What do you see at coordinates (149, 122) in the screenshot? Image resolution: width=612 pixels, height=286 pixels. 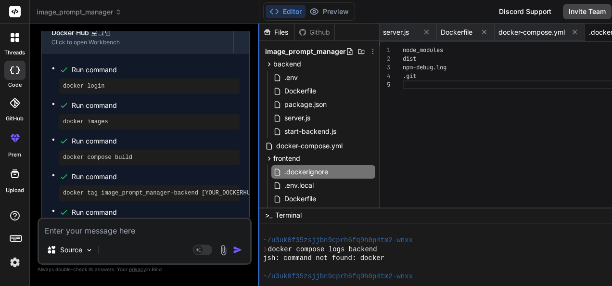 I see `pre: docker images` at bounding box center [149, 122].